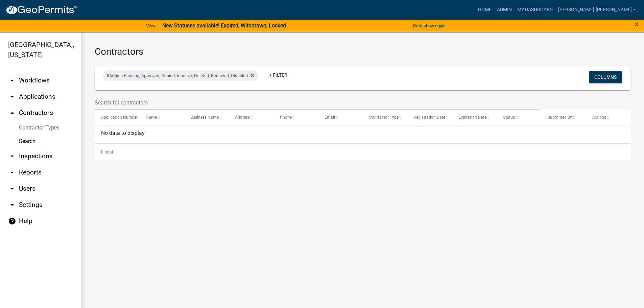 The width and height of the screenshot is (644, 308). What do you see at coordinates (204, 117) in the screenshot?
I see `span: Business Name` at bounding box center [204, 117].